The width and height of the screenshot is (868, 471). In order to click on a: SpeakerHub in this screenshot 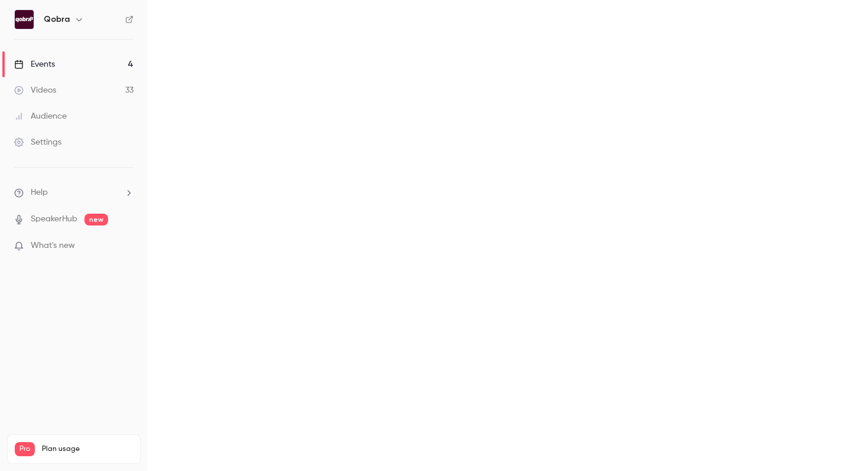, I will do `click(54, 219)`.